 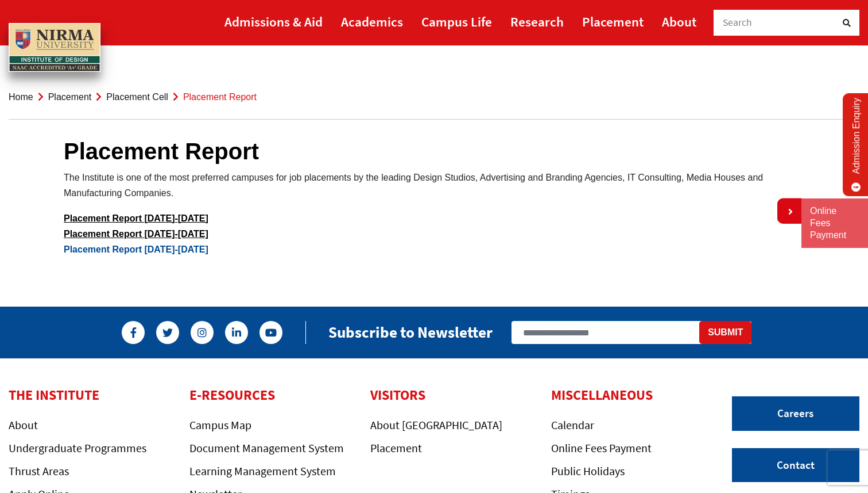 I want to click on a: Campus Life, so click(x=457, y=21).